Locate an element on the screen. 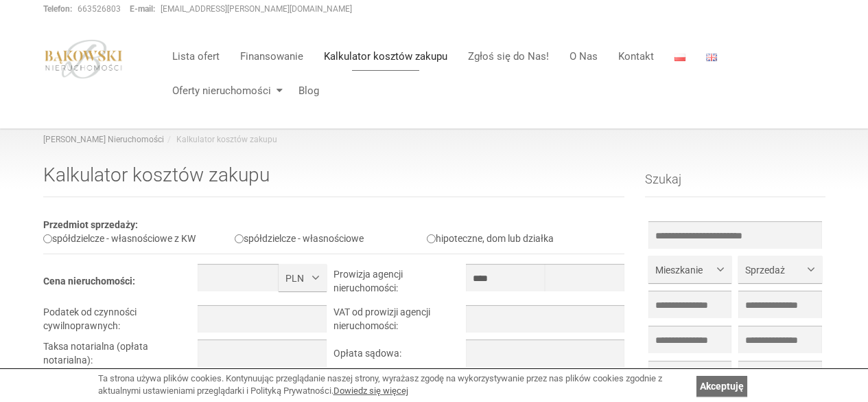 The image size is (868, 402). button: Sprzedaż is located at coordinates (779, 270).